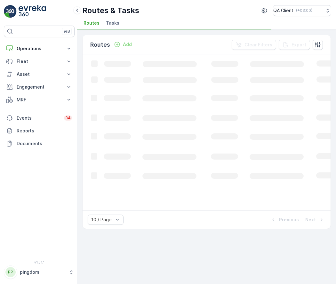 This screenshot has width=336, height=284. What do you see at coordinates (67, 31) in the screenshot?
I see `p: ⌘B` at bounding box center [67, 31].